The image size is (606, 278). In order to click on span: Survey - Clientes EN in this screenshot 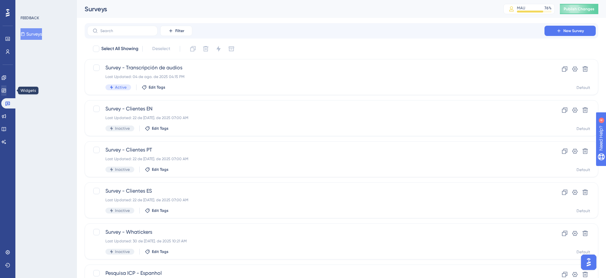, I will do `click(316, 109)`.